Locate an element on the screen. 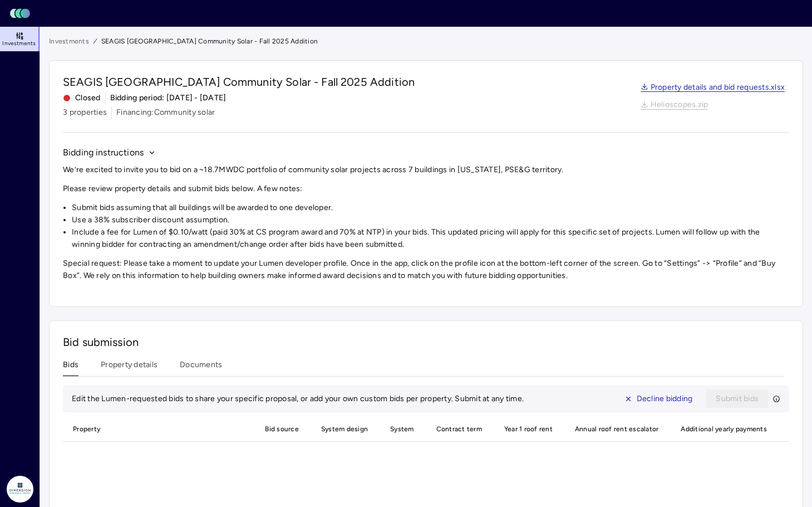  li: Use a 38% subscriber discount assumption. is located at coordinates (430, 220).